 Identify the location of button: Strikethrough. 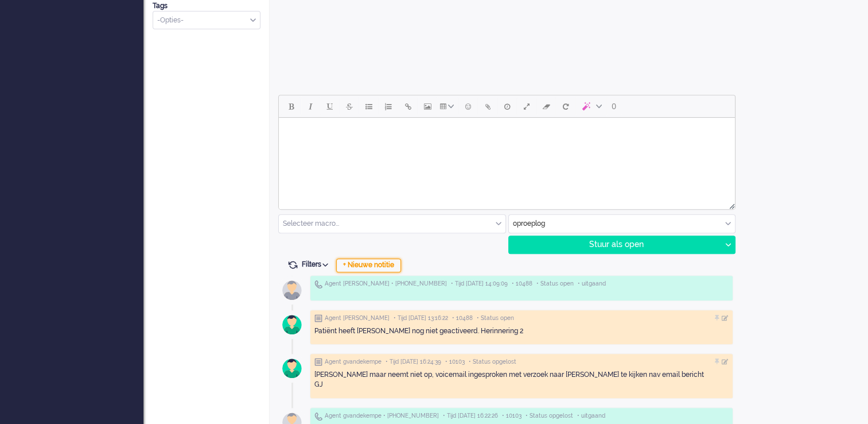
(349, 106).